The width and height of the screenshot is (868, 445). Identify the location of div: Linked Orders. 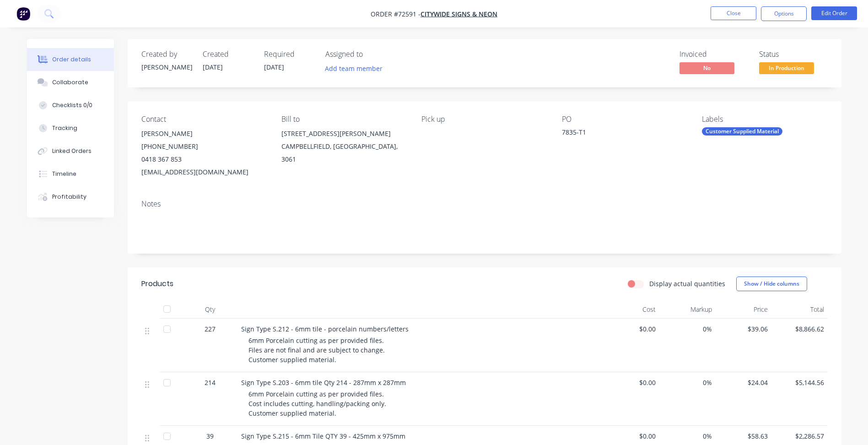
(72, 151).